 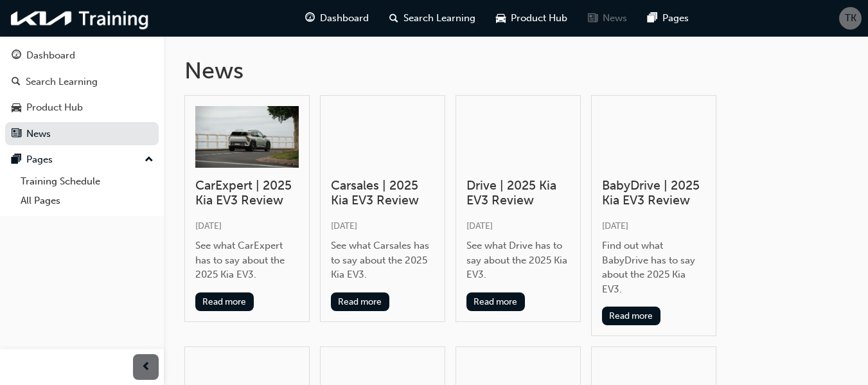 What do you see at coordinates (653, 193) in the screenshot?
I see `h3: BabyDrive | 2025 Kia EV3 Review` at bounding box center [653, 193].